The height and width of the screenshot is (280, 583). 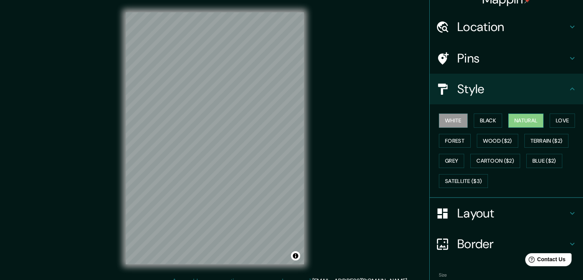 I want to click on span: Contact Us, so click(x=36, y=9).